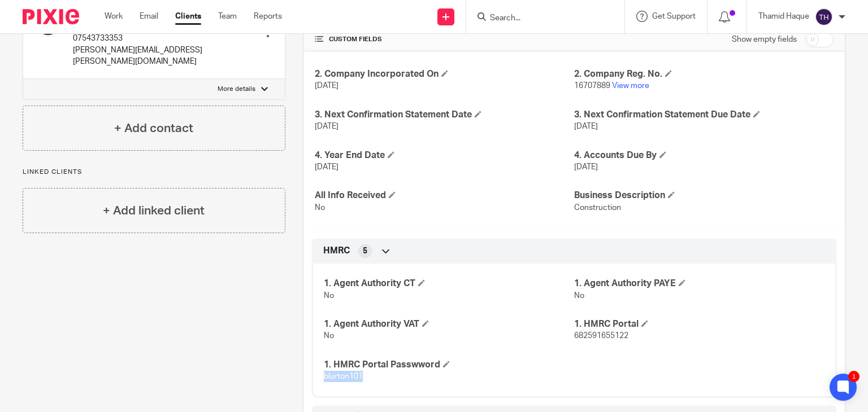 This screenshot has width=868, height=412. Describe the element at coordinates (540, 19) in the screenshot. I see `input: Search` at that location.